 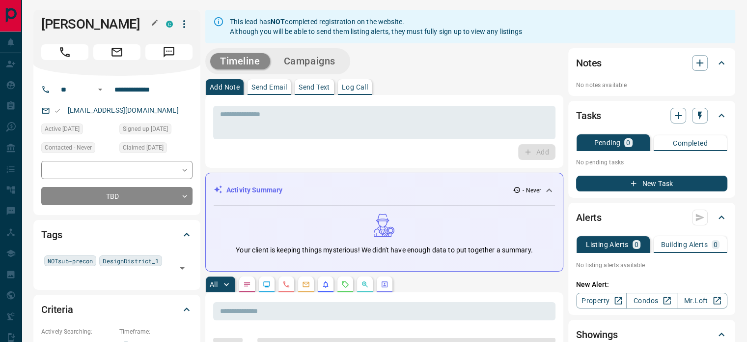 I want to click on span: Email, so click(x=117, y=52).